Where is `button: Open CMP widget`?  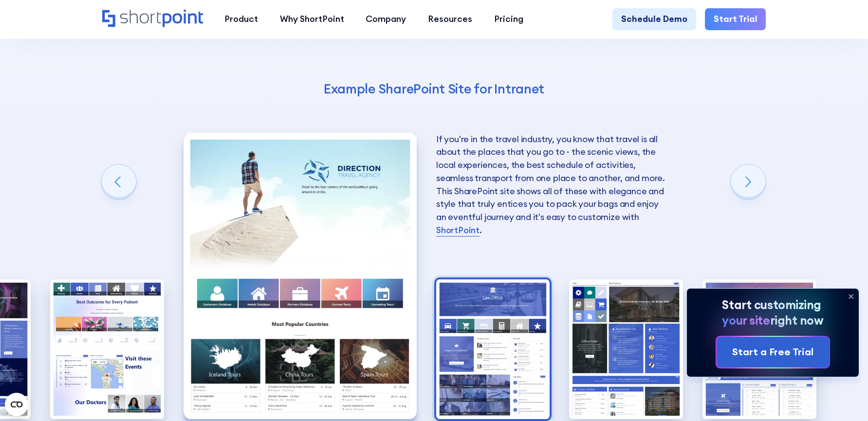
button: Open CMP widget is located at coordinates (16, 404).